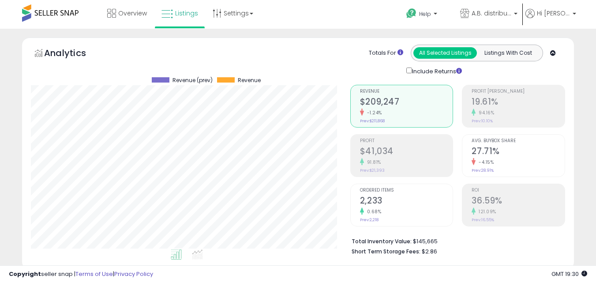 The width and height of the screenshot is (596, 283). What do you see at coordinates (192, 80) in the screenshot?
I see `span: Revenue (prev)` at bounding box center [192, 80].